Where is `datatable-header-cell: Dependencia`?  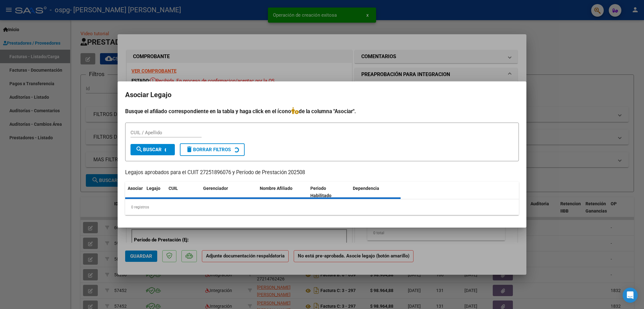 datatable-header-cell: Dependencia is located at coordinates (376, 192).